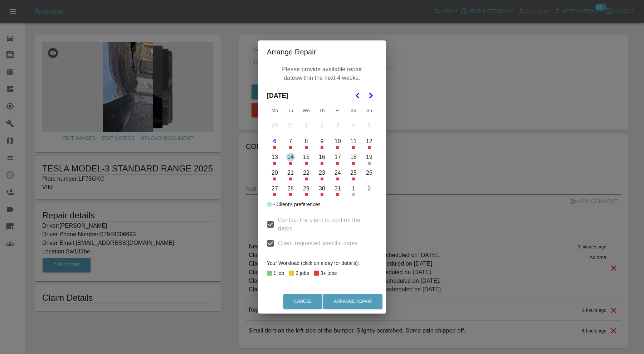 This screenshot has height=354, width=644. Describe the element at coordinates (338, 189) in the screenshot. I see `button: Friday, October 31st, 2025` at that location.